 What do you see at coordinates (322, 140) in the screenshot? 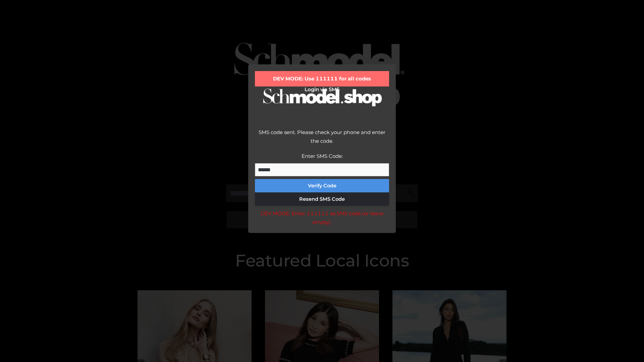
I see `div: SMS code sent. Please check your phone and enter the code.` at bounding box center [322, 140].